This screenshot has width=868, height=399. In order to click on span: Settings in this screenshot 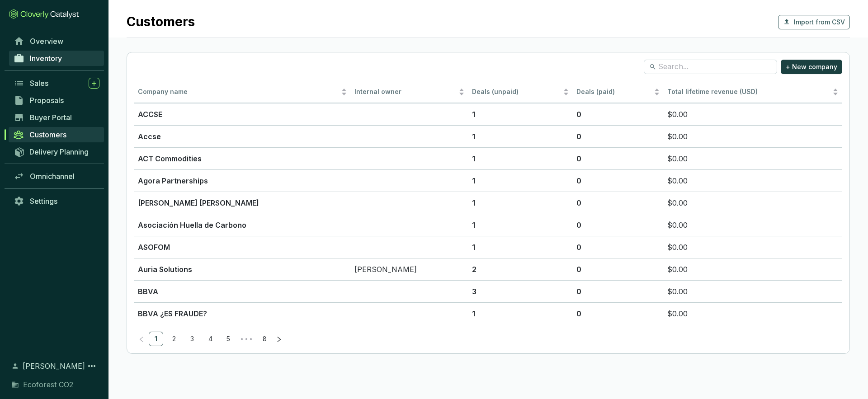, I will do `click(43, 201)`.